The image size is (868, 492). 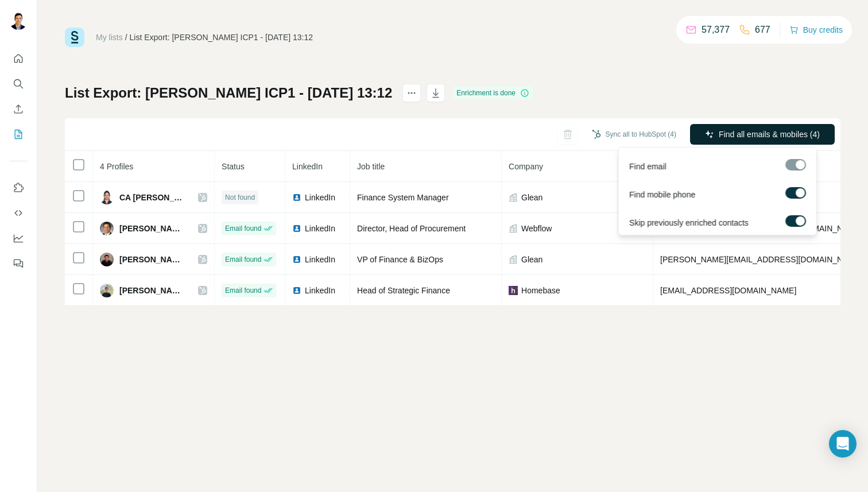 What do you see at coordinates (404, 291) in the screenshot?
I see `span: Head of Strategic Finance` at bounding box center [404, 291].